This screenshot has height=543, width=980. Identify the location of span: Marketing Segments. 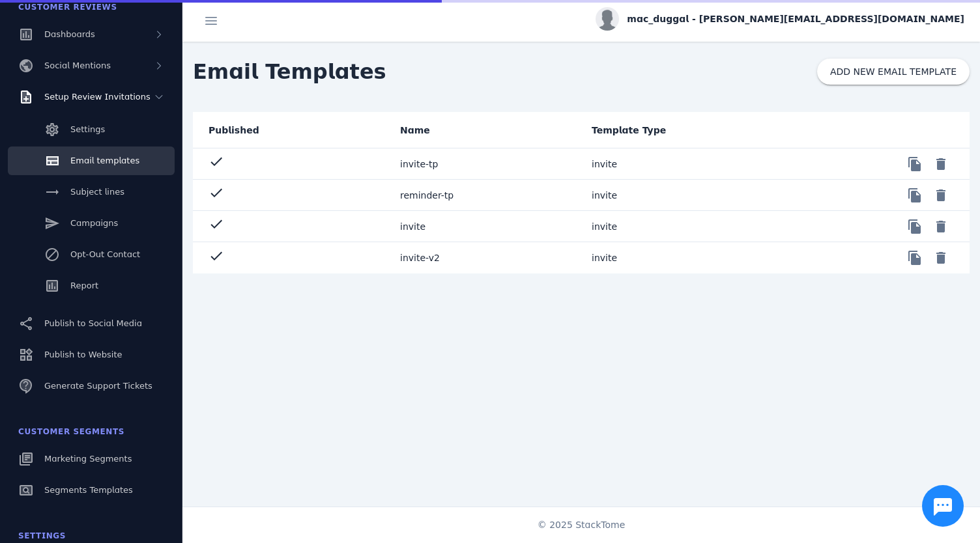
(88, 459).